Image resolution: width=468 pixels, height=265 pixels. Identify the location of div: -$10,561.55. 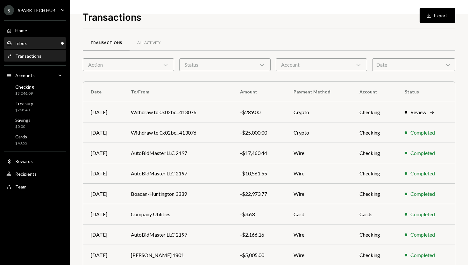
(259, 173).